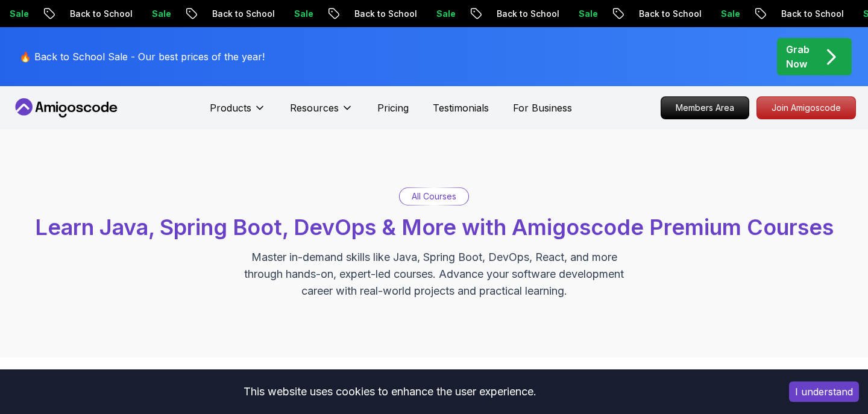 The image size is (868, 414). What do you see at coordinates (237, 113) in the screenshot?
I see `button: Products` at bounding box center [237, 113].